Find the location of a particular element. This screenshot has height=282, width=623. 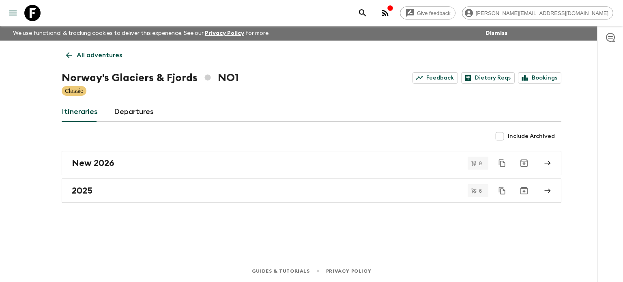

span: Include Archived is located at coordinates (531, 136).